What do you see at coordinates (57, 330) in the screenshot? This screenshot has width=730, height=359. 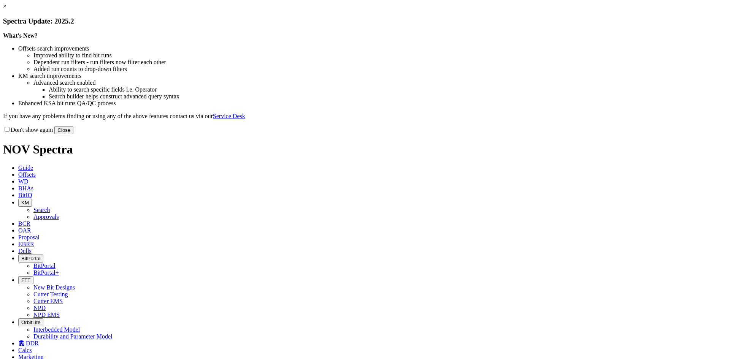 I see `a: Interbedded Model` at bounding box center [57, 330].